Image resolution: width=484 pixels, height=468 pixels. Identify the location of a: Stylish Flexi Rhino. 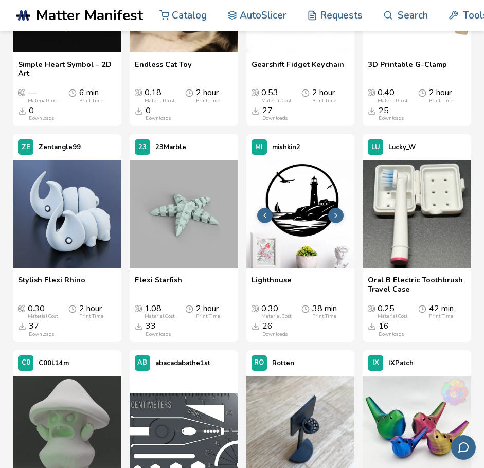
(51, 284).